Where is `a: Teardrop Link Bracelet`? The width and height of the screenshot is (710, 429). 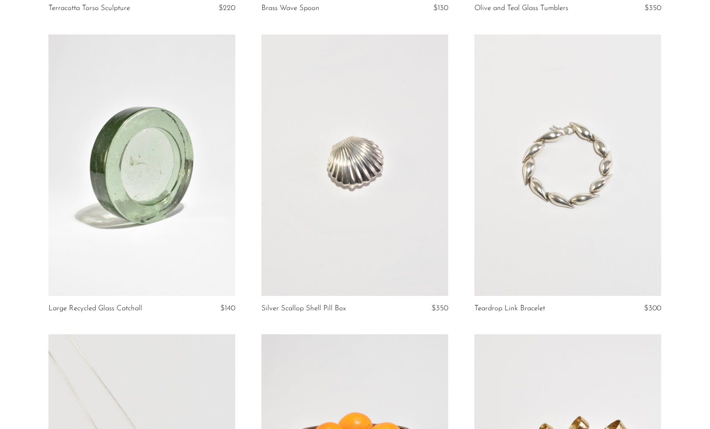 a: Teardrop Link Bracelet is located at coordinates (510, 309).